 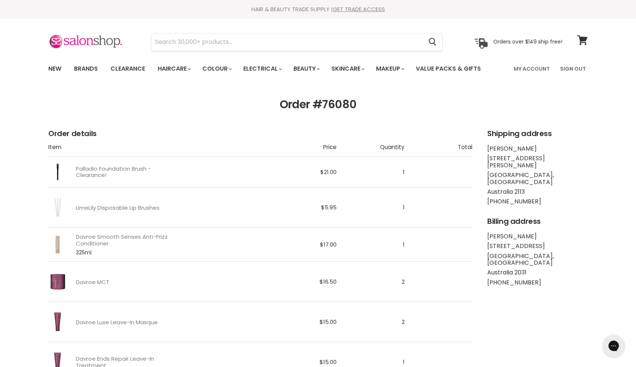 What do you see at coordinates (318, 105) in the screenshot?
I see `h1: Order #76080` at bounding box center [318, 105].